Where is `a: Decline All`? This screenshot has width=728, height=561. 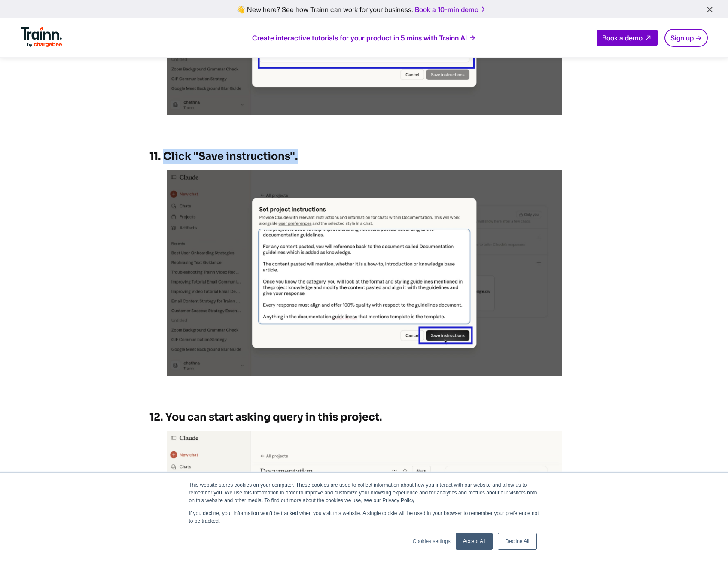 a: Decline All is located at coordinates (517, 541).